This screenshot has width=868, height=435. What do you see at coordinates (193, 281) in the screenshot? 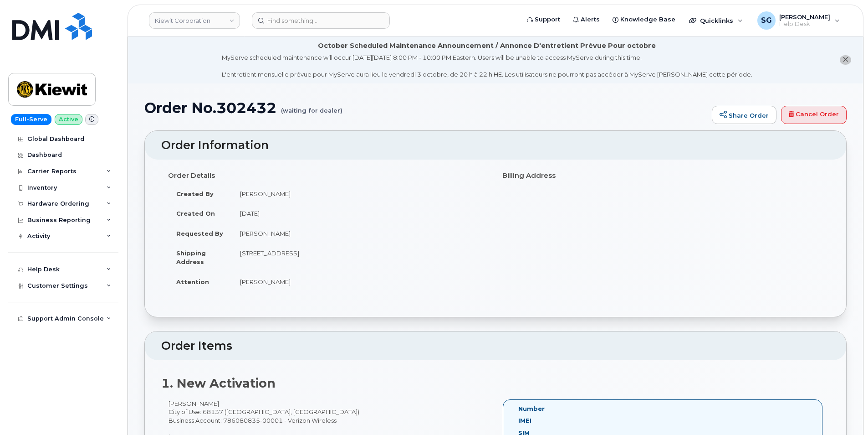
I see `strong: Attention` at bounding box center [193, 281].